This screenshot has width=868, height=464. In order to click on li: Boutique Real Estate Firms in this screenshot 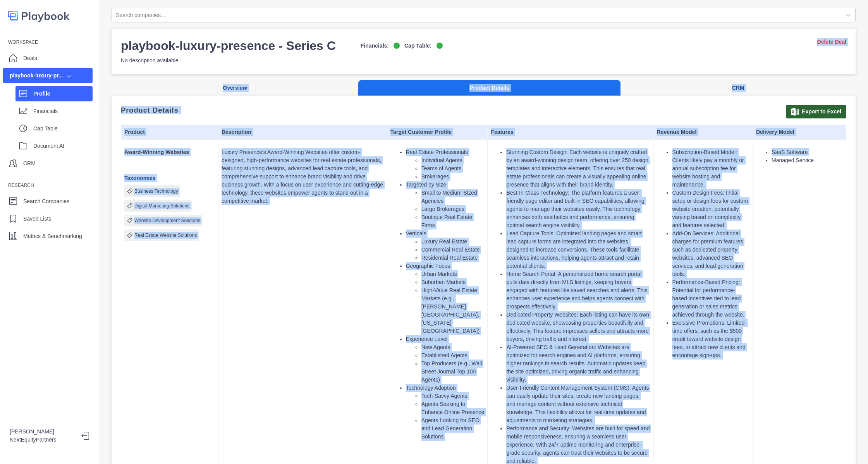, I will do `click(453, 221)`.